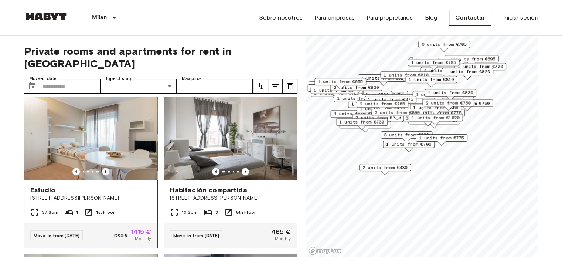  What do you see at coordinates (381, 94) in the screenshot?
I see `span: 3 units from €1355` at bounding box center [381, 94].